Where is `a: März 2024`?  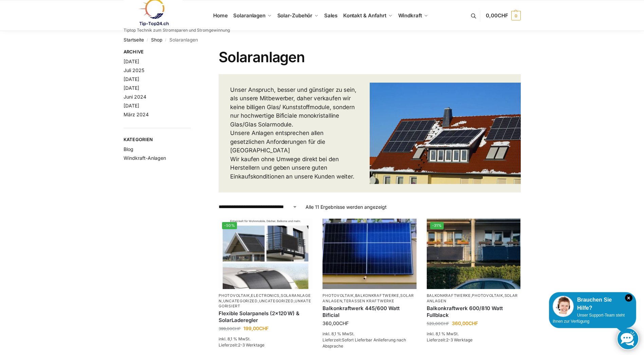 a: März 2024 is located at coordinates (136, 114).